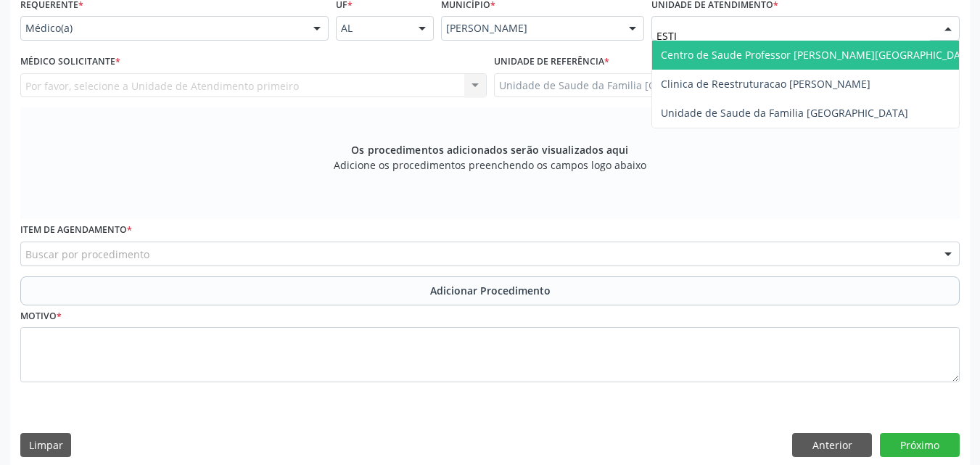 This screenshot has width=980, height=465. Describe the element at coordinates (41, 316) in the screenshot. I see `label: Motivo` at that location.